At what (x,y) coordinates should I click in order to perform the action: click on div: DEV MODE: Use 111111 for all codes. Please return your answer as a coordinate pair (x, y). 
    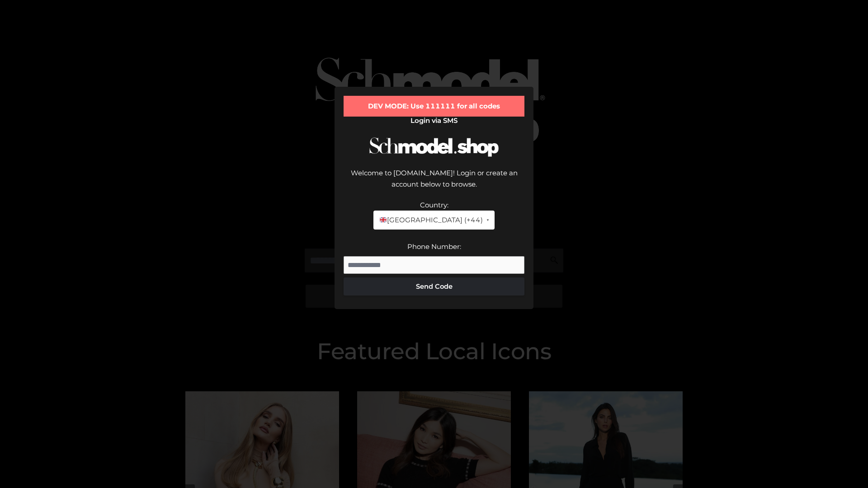
    Looking at the image, I should click on (434, 107).